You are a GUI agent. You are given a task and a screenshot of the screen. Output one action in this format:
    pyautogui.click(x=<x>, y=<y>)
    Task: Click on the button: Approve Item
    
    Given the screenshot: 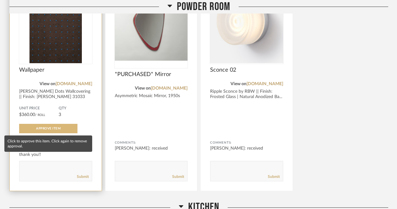 What is the action you would take?
    pyautogui.click(x=48, y=128)
    